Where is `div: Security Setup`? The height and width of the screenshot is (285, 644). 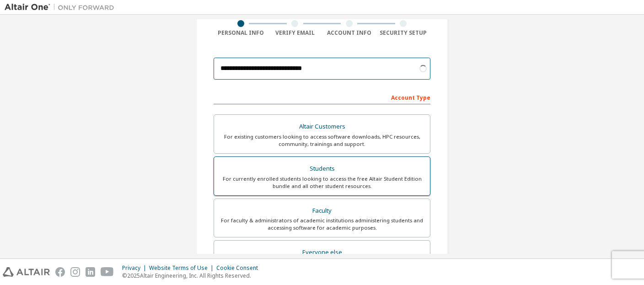 div: Security Setup is located at coordinates (403, 33).